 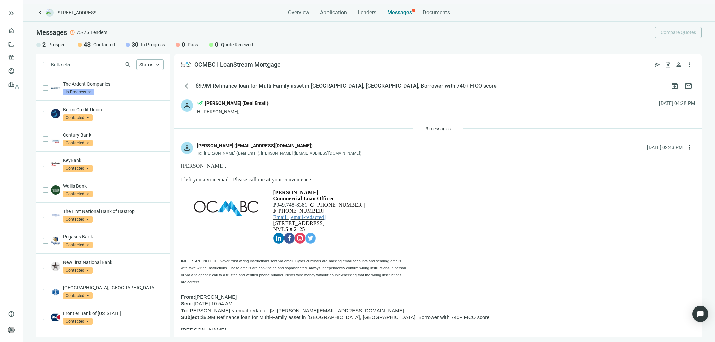 What do you see at coordinates (675, 86) in the screenshot?
I see `span: archive` at bounding box center [675, 86].